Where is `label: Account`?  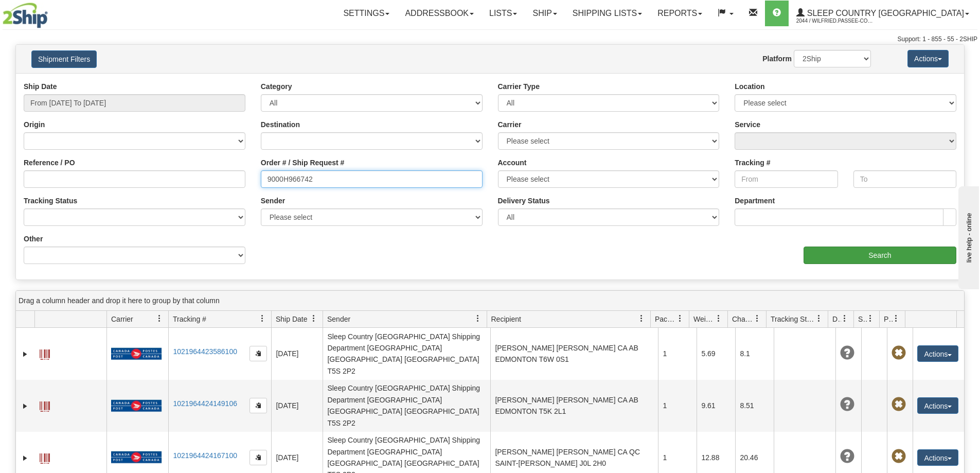
label: Account is located at coordinates (512, 163).